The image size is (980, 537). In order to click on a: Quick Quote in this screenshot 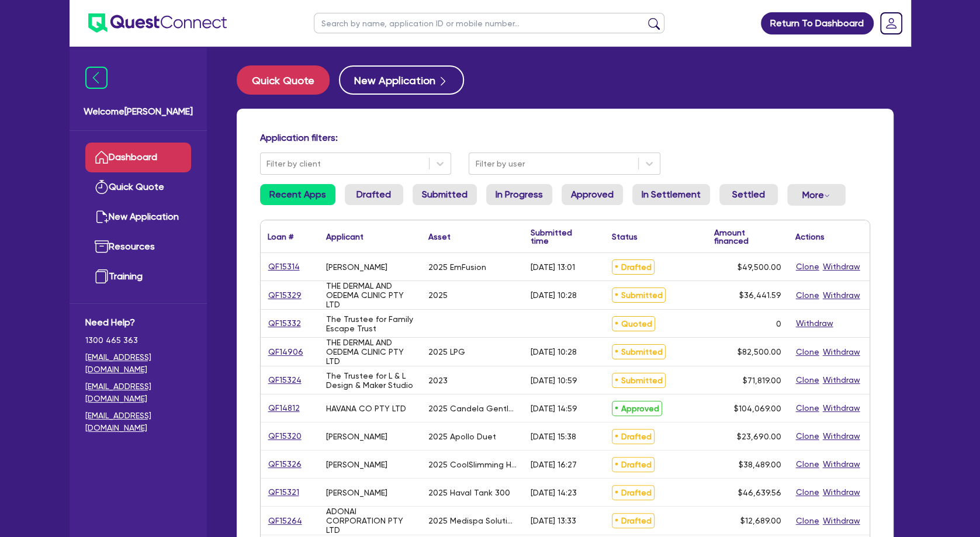, I will do `click(287, 80)`.